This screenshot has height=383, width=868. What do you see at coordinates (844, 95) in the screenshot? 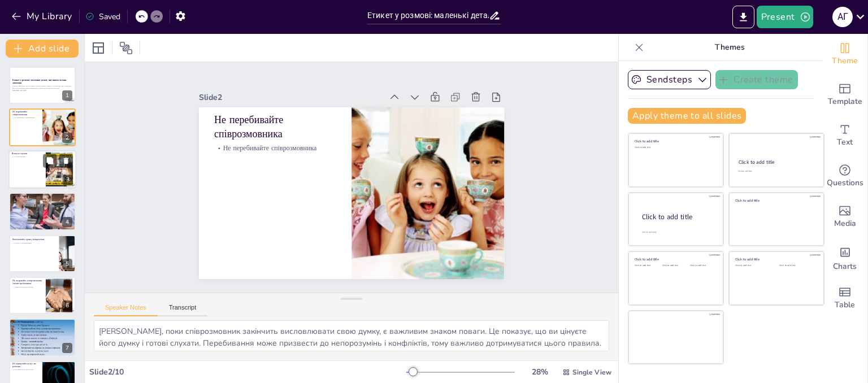
I see `div: Add ready made slides` at bounding box center [844, 95].